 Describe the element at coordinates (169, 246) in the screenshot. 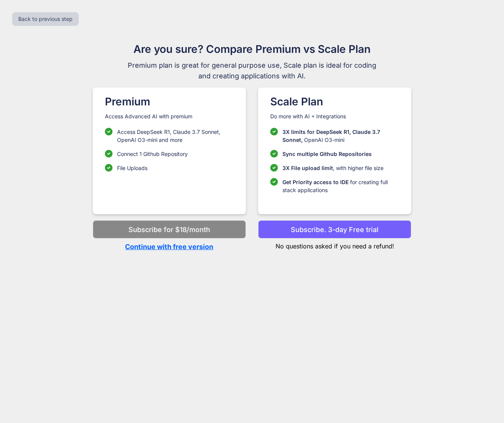

I see `p: Continue with free version` at that location.